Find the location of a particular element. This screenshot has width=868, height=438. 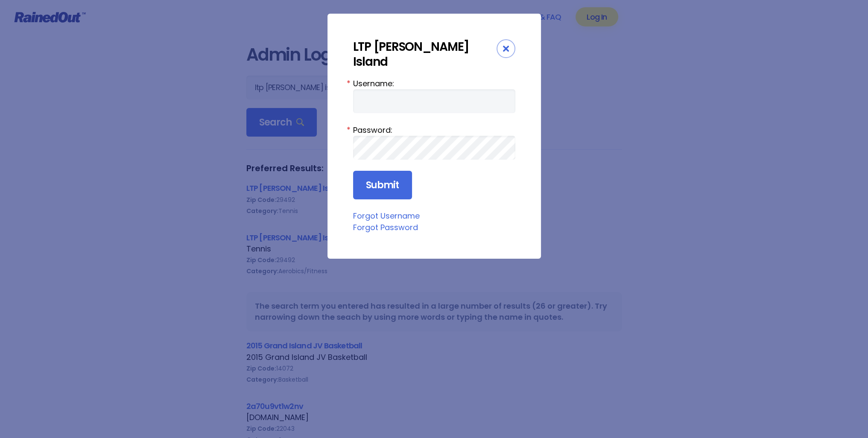

div: Close is located at coordinates (506, 49).